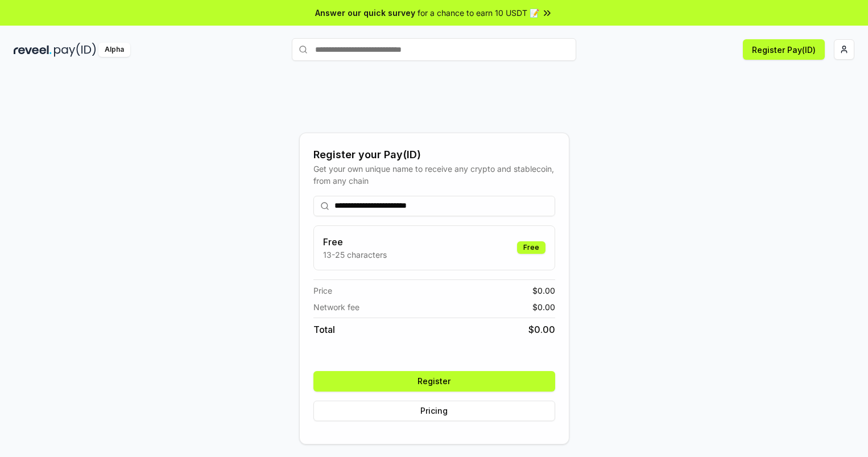 This screenshot has width=868, height=457. Describe the element at coordinates (434, 411) in the screenshot. I see `button: Pricing` at that location.